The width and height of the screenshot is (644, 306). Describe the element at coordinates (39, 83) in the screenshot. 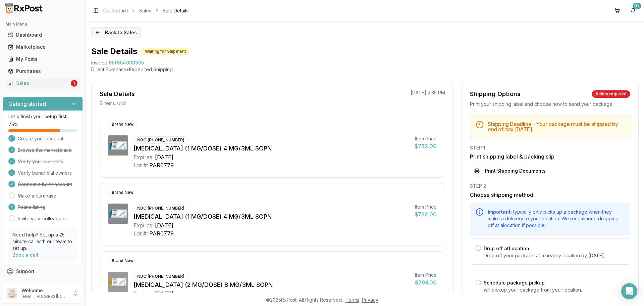

I see `div: Sales` at that location.